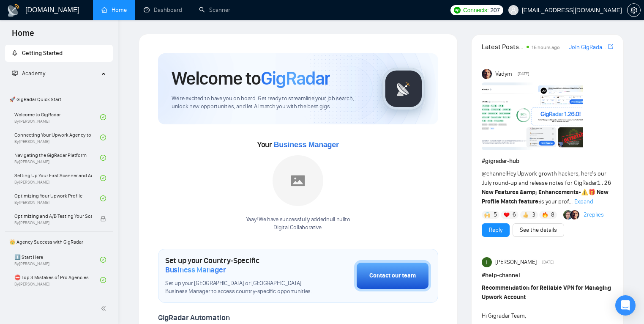 The height and width of the screenshot is (324, 644). Describe the element at coordinates (588, 48) in the screenshot. I see `a: Join GigRadar Slack Community` at that location.